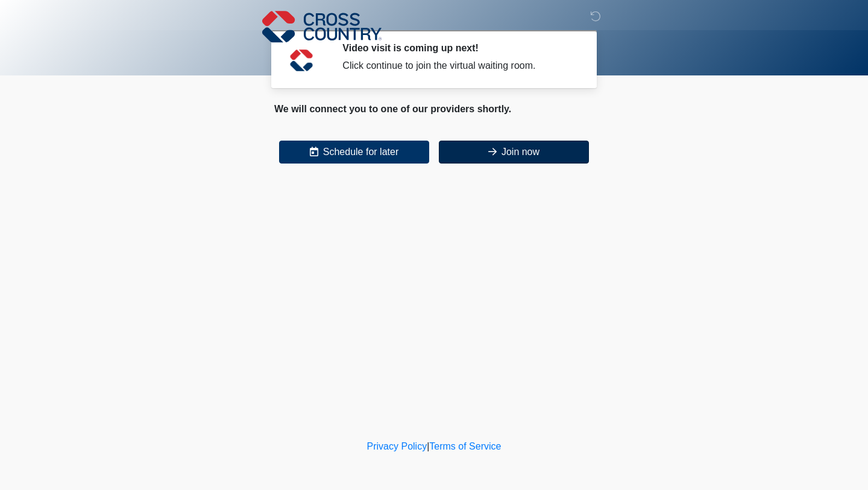 The width and height of the screenshot is (868, 490). What do you see at coordinates (514, 152) in the screenshot?
I see `button: Join now` at bounding box center [514, 152].